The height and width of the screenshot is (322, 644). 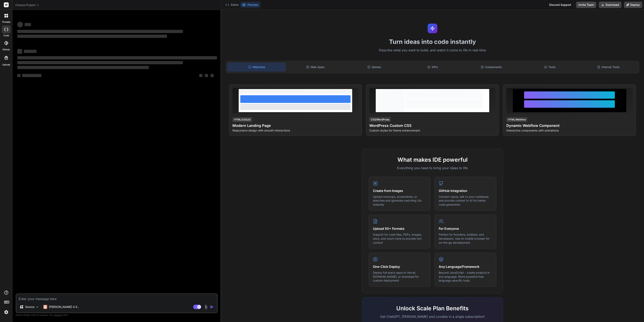 What do you see at coordinates (465, 228) in the screenshot?
I see `h4: For Everyone` at bounding box center [465, 228].